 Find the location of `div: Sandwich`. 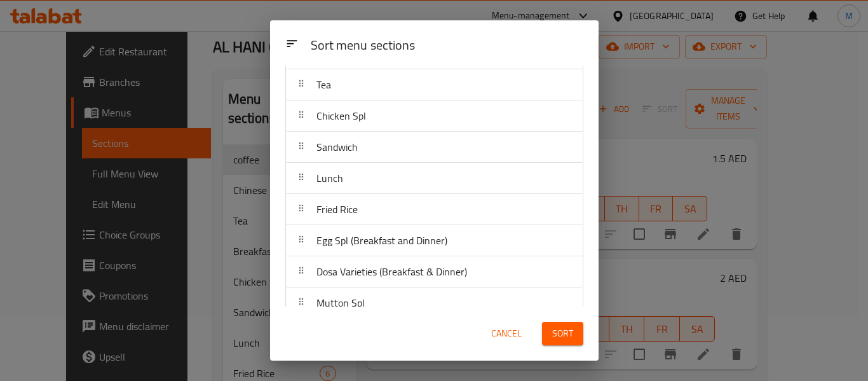

div: Sandwich is located at coordinates (434, 147).